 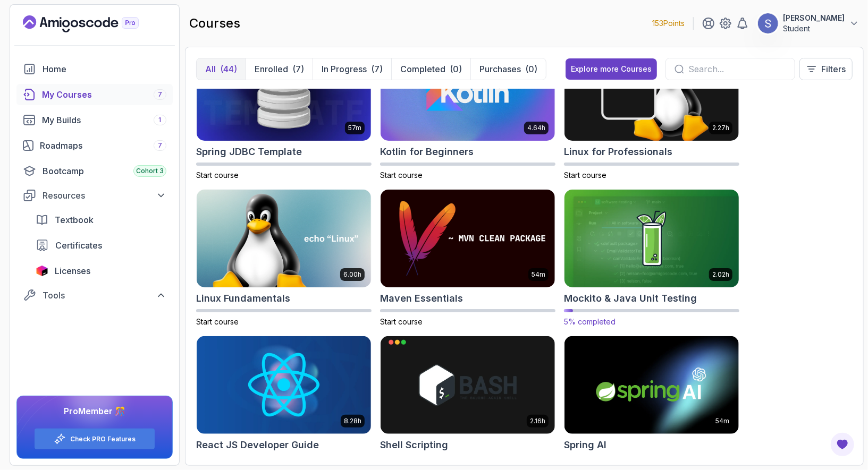 What do you see at coordinates (431, 69) in the screenshot?
I see `button: Completed(0)` at bounding box center [431, 69].